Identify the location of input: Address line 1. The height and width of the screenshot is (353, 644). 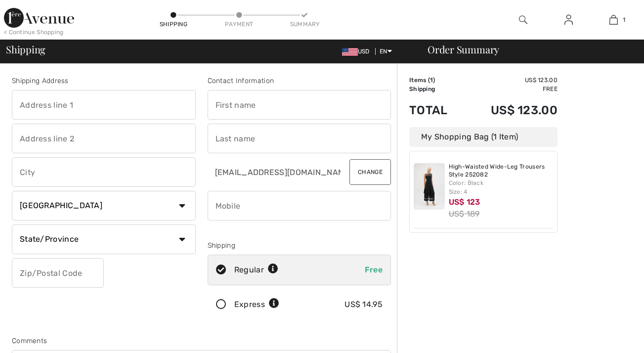
(104, 105).